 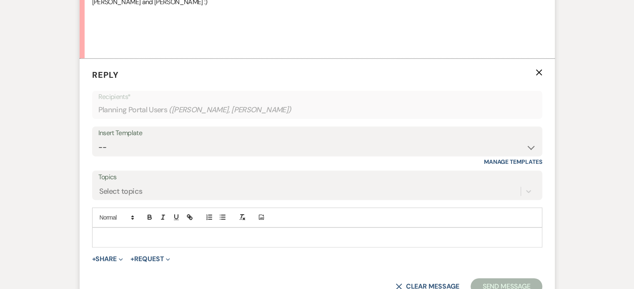 I want to click on div: Select topics, so click(x=121, y=191).